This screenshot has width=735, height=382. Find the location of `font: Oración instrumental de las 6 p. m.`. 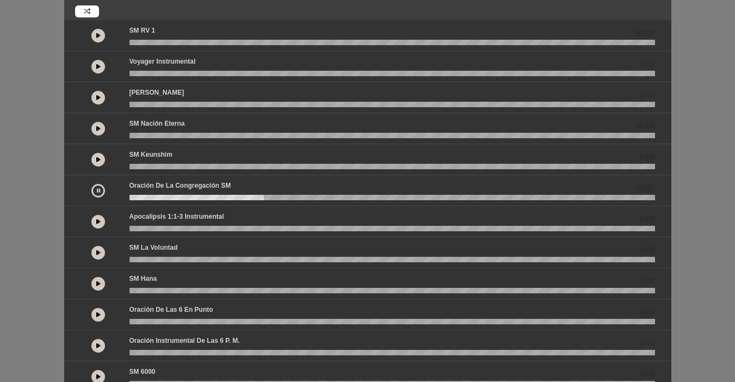

font: Oración instrumental de las 6 p. m. is located at coordinates (185, 341).